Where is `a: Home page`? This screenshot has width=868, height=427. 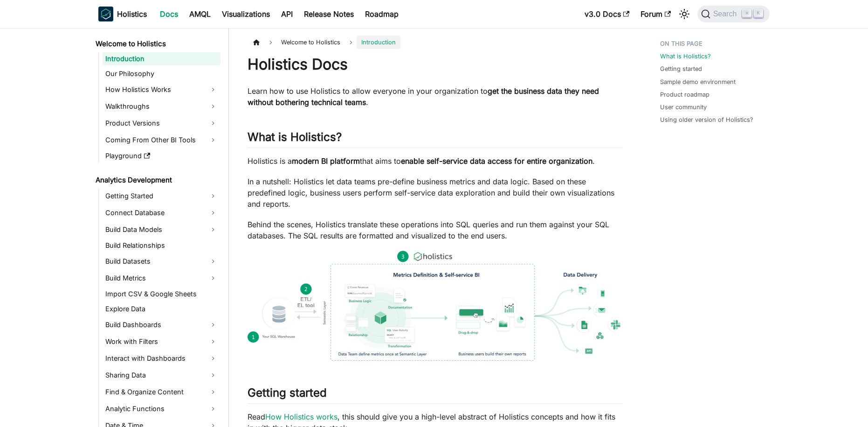 a: Home page is located at coordinates (257, 42).